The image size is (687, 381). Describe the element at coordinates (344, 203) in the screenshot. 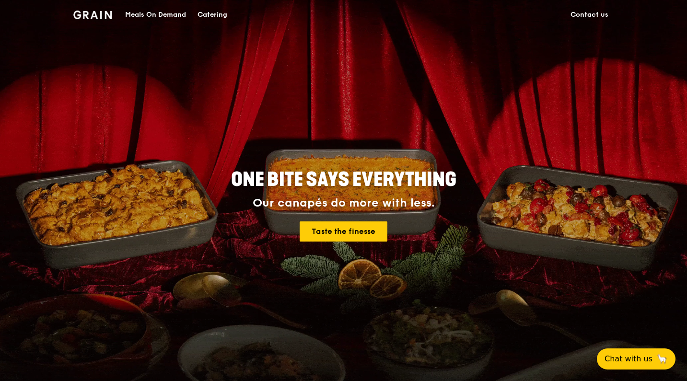

I see `div: Our canapés do more with less.` at that location.